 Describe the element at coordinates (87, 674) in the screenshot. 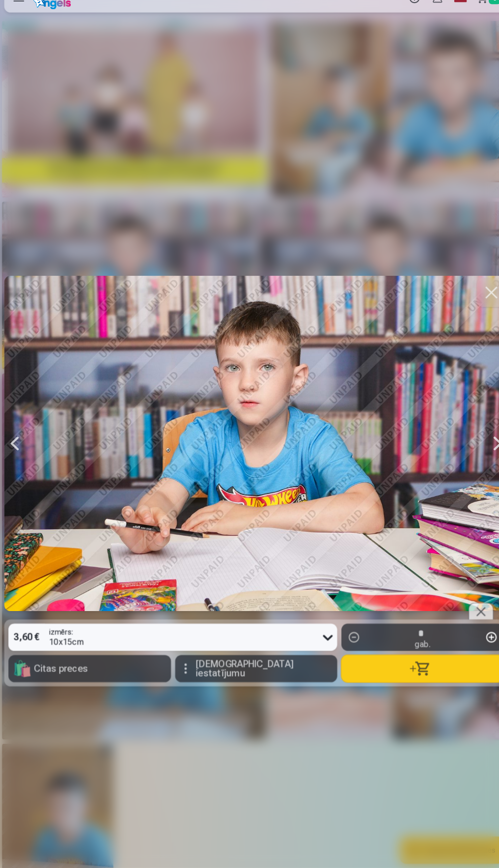

I see `button: 🛍Citas preces` at that location.